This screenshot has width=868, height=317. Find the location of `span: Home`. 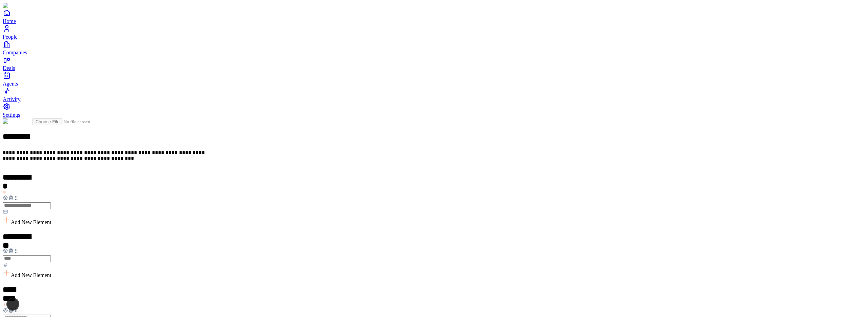

span: Home is located at coordinates (9, 21).